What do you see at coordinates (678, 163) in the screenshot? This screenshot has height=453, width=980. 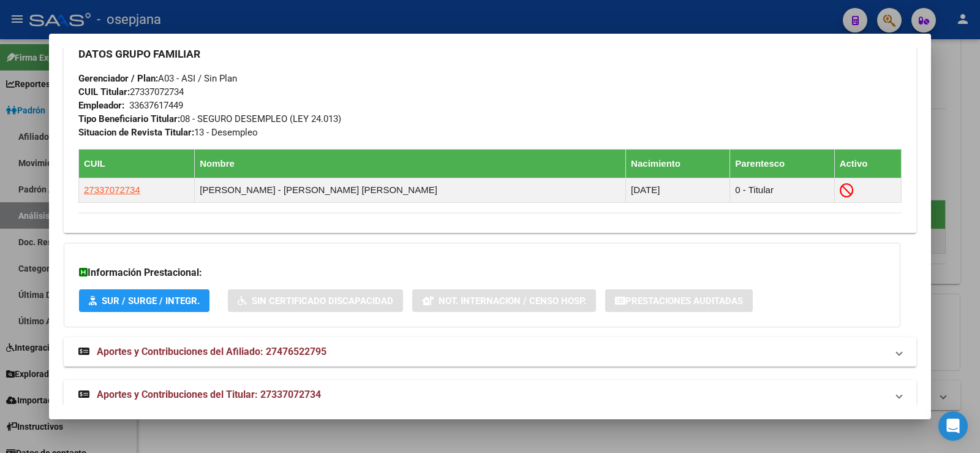 I see `th: Nacimiento` at bounding box center [678, 163].